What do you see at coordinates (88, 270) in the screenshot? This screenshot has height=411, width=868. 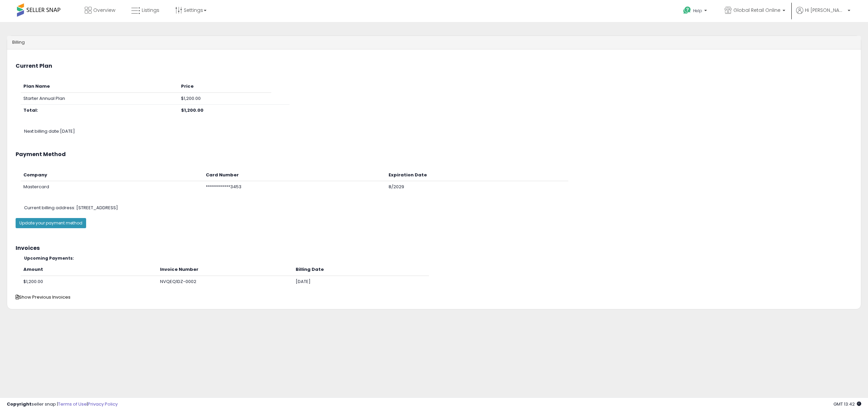 I see `th: Amount` at bounding box center [88, 270].